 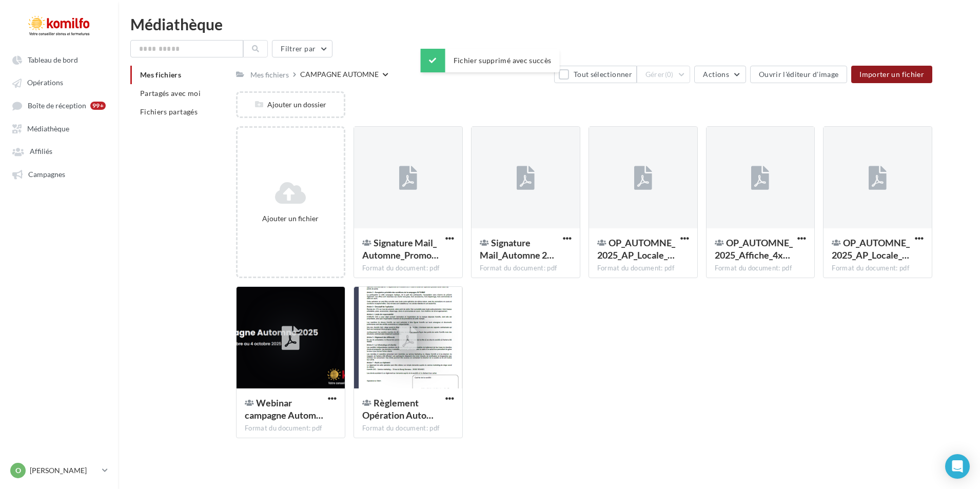 What do you see at coordinates (284, 409) in the screenshot?
I see `span: Webinar campagne Automne 25 V2` at bounding box center [284, 409].